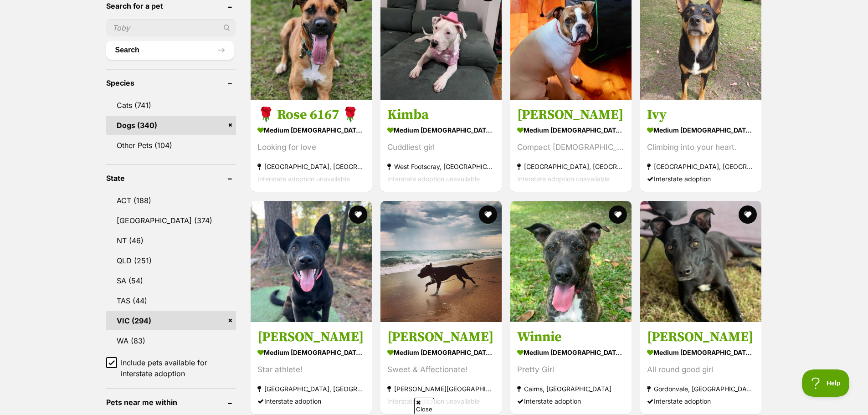 Image resolution: width=868 pixels, height=415 pixels. What do you see at coordinates (171, 341) in the screenshot?
I see `a: WA (83)` at bounding box center [171, 341].